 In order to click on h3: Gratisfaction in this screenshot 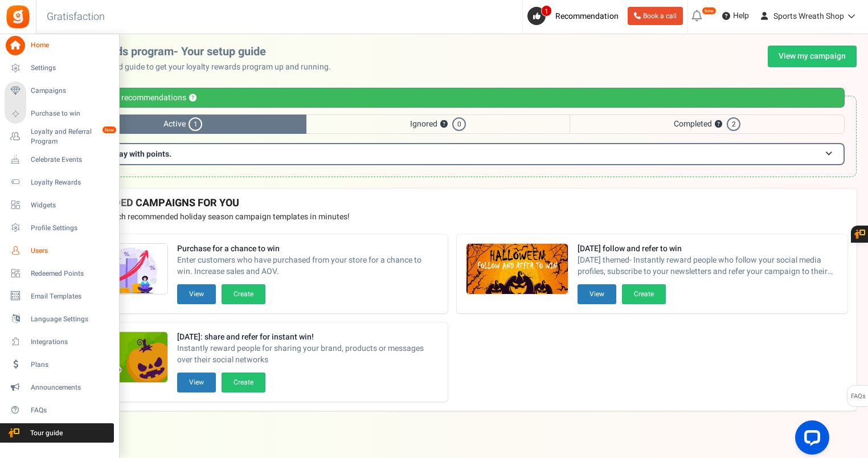, I will do `click(76, 17)`.